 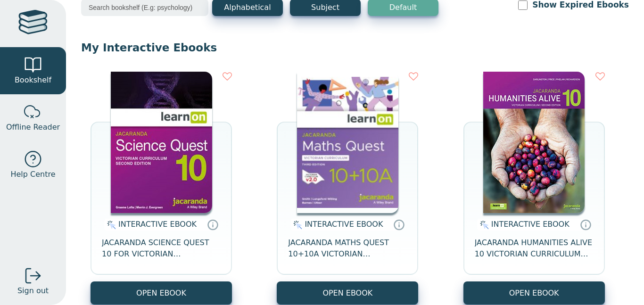 What do you see at coordinates (33, 127) in the screenshot?
I see `span: Offline Reader` at bounding box center [33, 127].